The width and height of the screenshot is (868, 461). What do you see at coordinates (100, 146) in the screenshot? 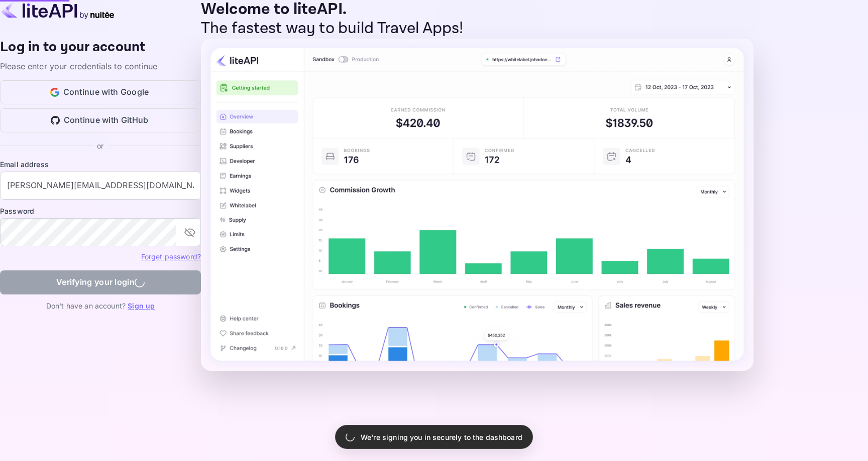
I see `p: or` at bounding box center [100, 146].